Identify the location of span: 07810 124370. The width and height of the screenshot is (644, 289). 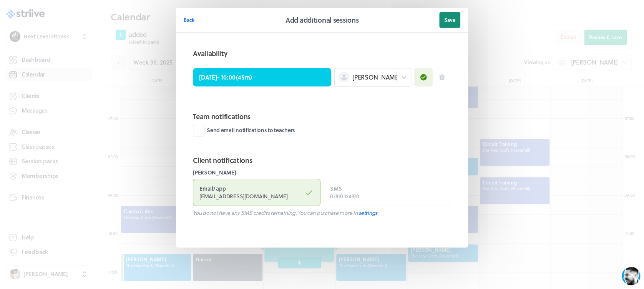
(344, 196).